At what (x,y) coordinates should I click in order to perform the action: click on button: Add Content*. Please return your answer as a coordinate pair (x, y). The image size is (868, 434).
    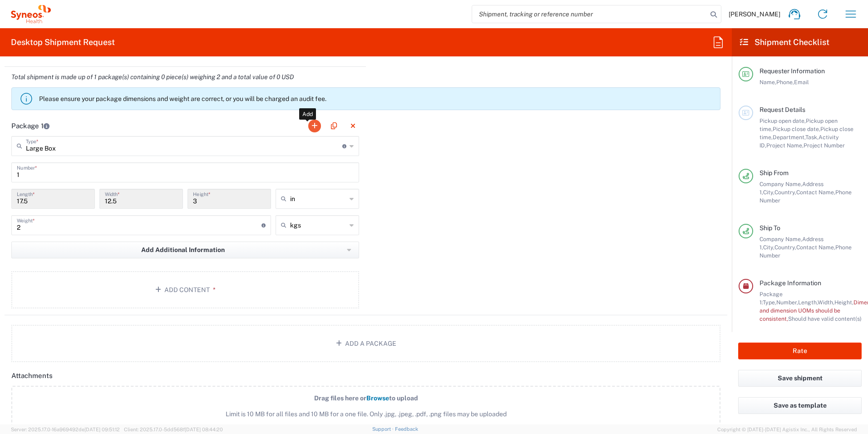
    Looking at the image, I should click on (185, 289).